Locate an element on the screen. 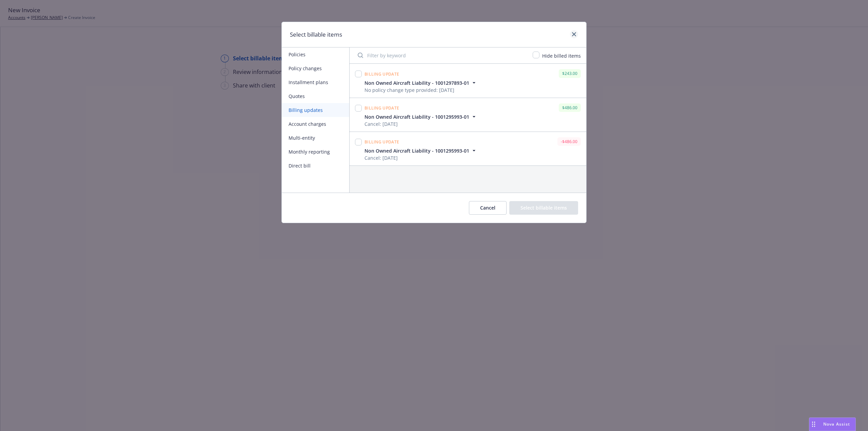 This screenshot has width=868, height=431. a: close is located at coordinates (574, 34).